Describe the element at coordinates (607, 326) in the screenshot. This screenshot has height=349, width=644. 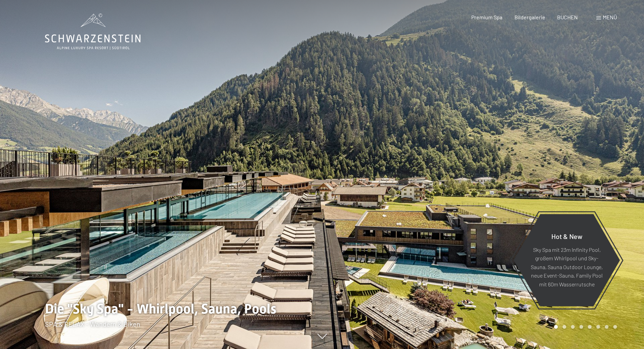
I see `div: Carousel Page 7` at that location.